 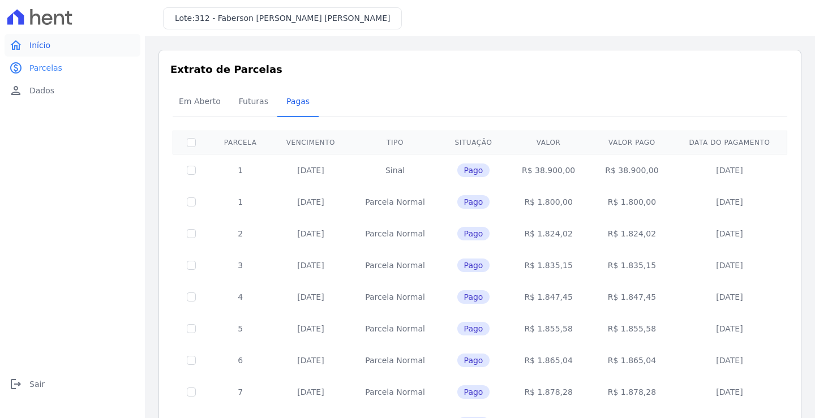 I want to click on td: 3, so click(x=240, y=265).